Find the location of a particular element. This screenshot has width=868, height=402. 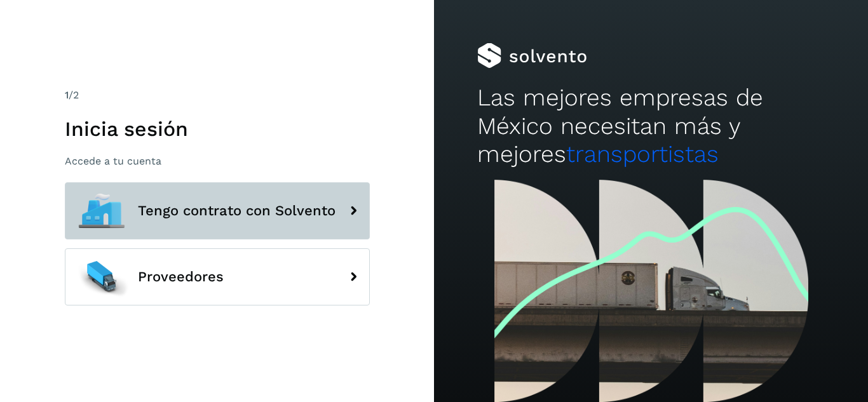

h2: Las mejores empresas de México necesitan más y mejores is located at coordinates (651, 126).